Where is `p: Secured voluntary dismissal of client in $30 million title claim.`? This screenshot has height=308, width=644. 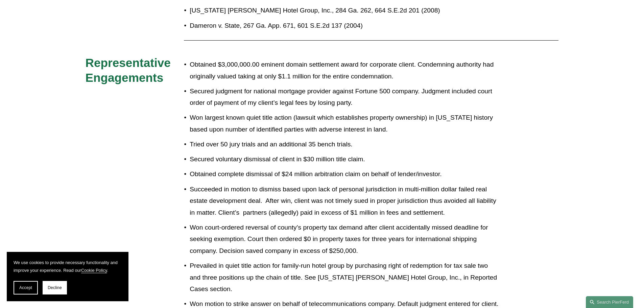 p: Secured voluntary dismissal of client in $30 million title claim. is located at coordinates (345, 159).